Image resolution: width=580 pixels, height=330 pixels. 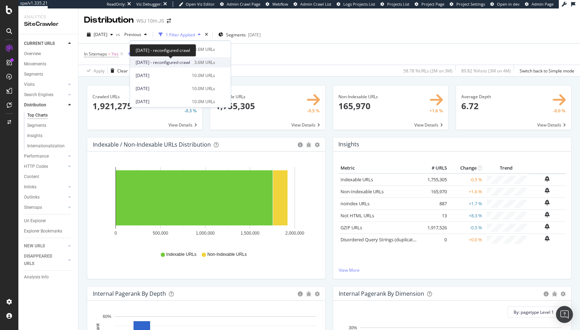 What do you see at coordinates (33, 207) in the screenshot?
I see `div: Sitemaps` at bounding box center [33, 207].